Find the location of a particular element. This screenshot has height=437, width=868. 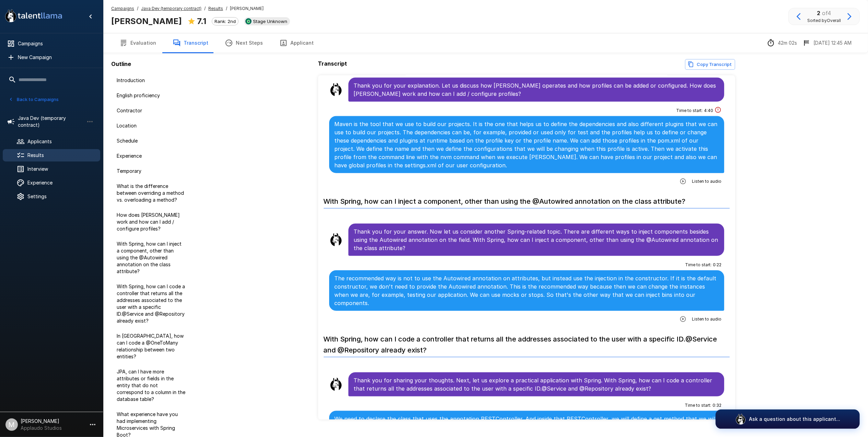

b: Transcript is located at coordinates (332, 64).